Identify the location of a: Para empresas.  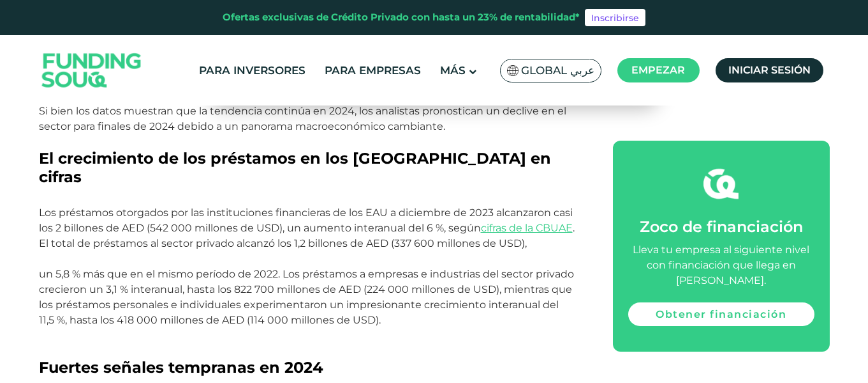
(373, 71).